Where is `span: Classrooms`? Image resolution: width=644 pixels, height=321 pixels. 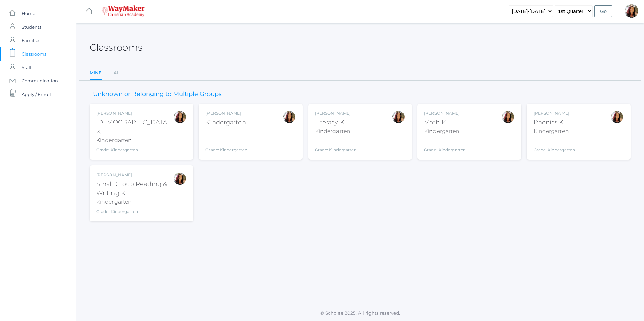
span: Classrooms is located at coordinates (34, 54).